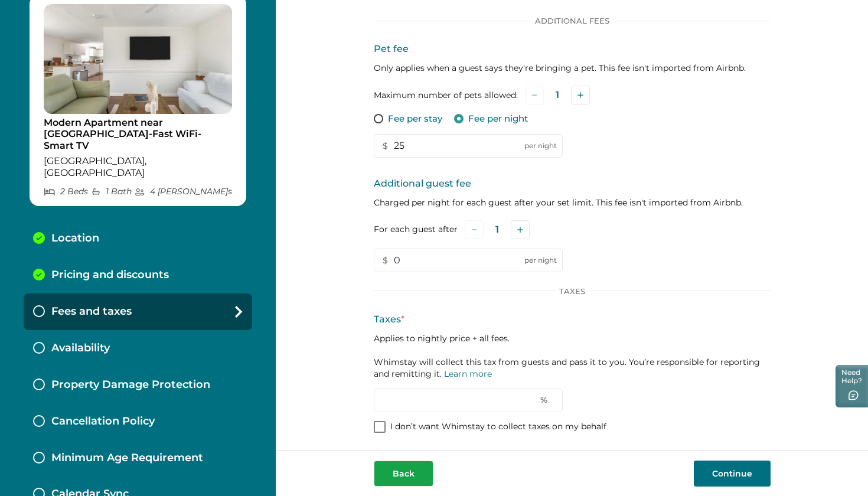  I want to click on p: Applies to nightly price + all fees. Whimstay will collect this tax from guests and pass it to yo..., so click(572, 356).